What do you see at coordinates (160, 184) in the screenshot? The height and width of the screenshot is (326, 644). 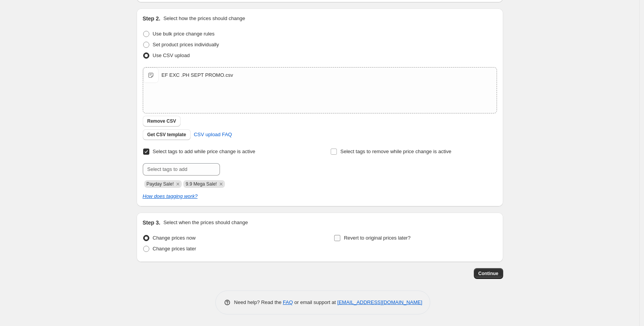 I see `span: Payday Sale!` at bounding box center [160, 184].